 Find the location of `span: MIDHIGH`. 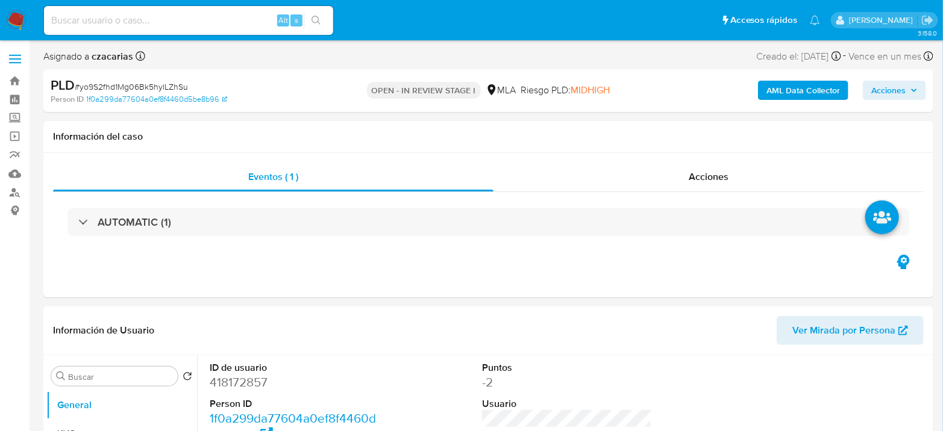

span: MIDHIGH is located at coordinates (591, 90).